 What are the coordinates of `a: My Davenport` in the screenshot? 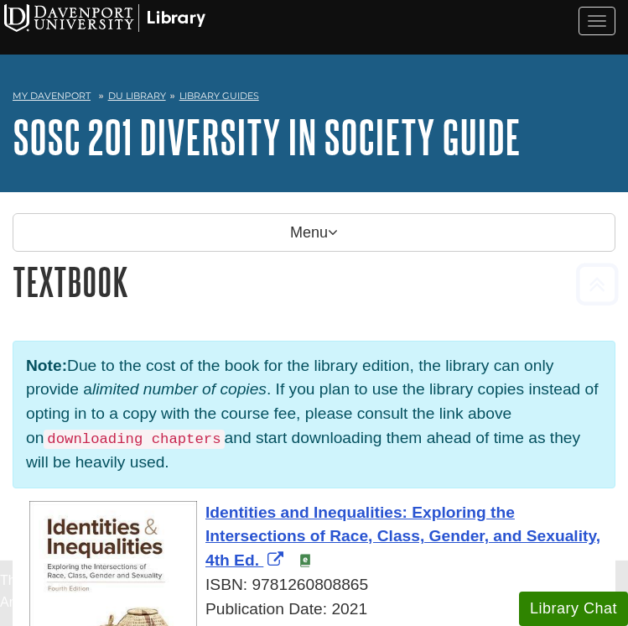 It's located at (51, 96).